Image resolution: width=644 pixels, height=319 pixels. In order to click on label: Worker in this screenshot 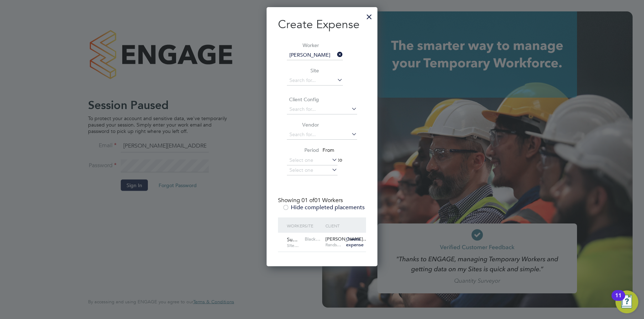, I will do `click(303, 45)`.